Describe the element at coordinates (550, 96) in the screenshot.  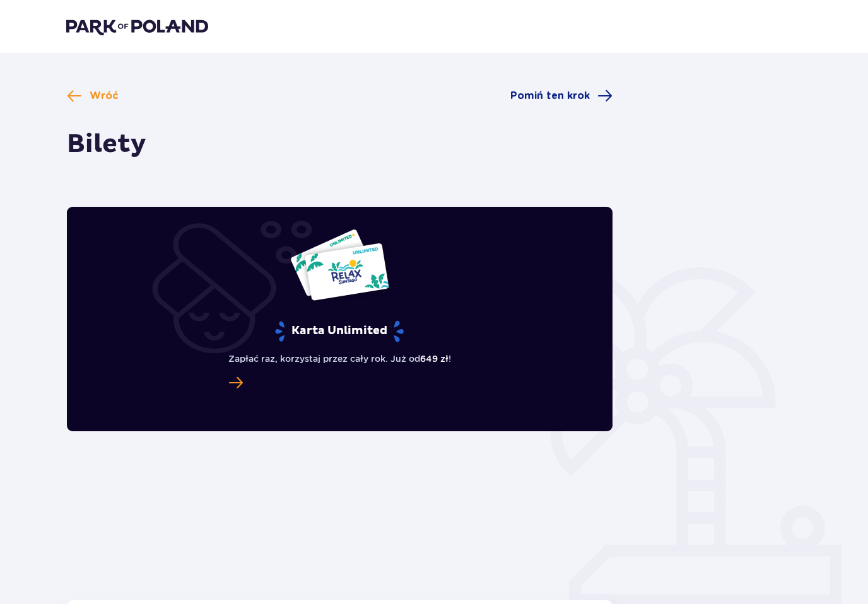
I see `span: Pomiń ten krok` at that location.